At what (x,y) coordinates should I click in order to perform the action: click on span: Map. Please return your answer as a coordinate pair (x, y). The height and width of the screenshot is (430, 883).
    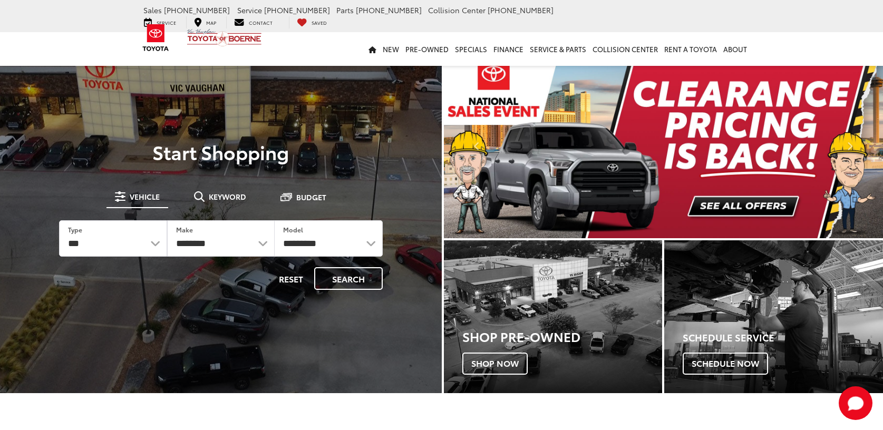
    Looking at the image, I should click on (211, 22).